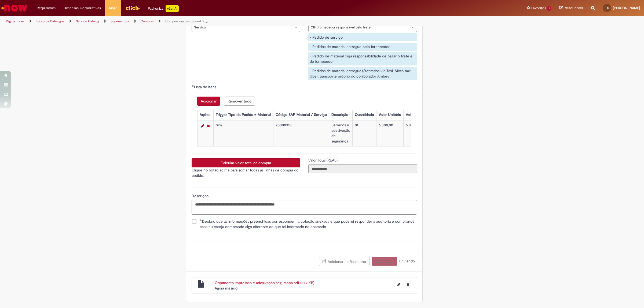 The image size is (644, 308). Describe the element at coordinates (301, 115) in the screenshot. I see `th: Código SAP Material / Serviço` at that location.